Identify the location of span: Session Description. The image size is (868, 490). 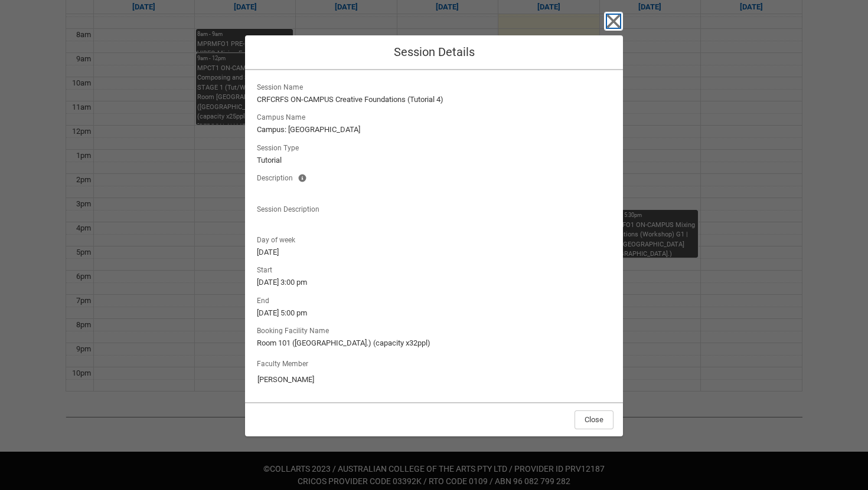
(290, 208).